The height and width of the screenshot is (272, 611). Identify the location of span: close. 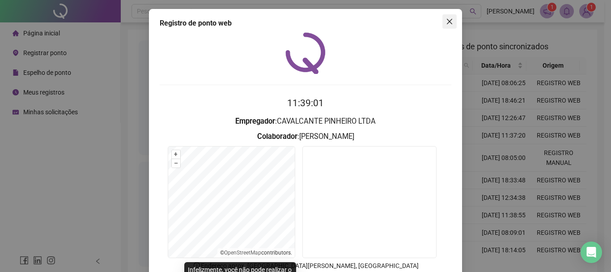
(450, 21).